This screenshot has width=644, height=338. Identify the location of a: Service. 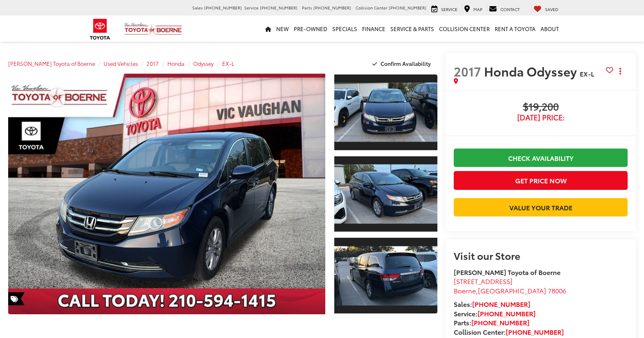
(444, 8).